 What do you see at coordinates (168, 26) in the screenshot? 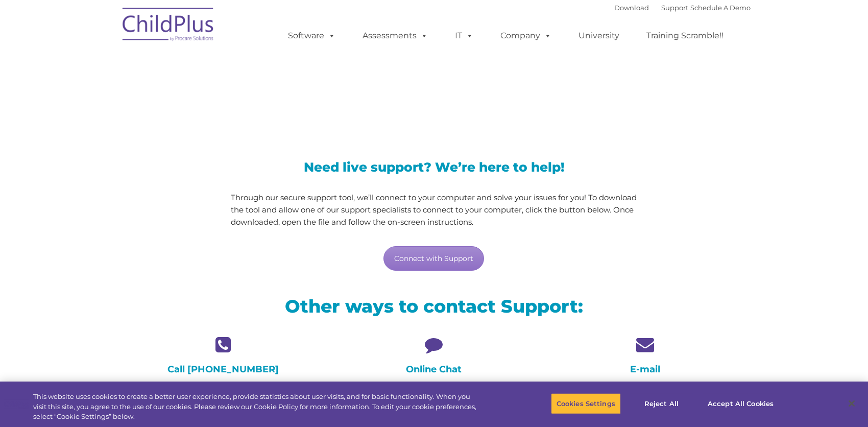
I see `img: ChildPlus by Procare Solutions` at bounding box center [168, 26].